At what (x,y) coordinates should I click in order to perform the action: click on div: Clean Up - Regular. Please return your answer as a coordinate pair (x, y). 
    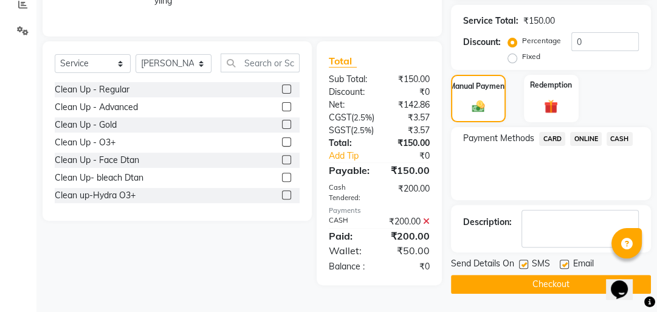
    Looking at the image, I should click on (92, 89).